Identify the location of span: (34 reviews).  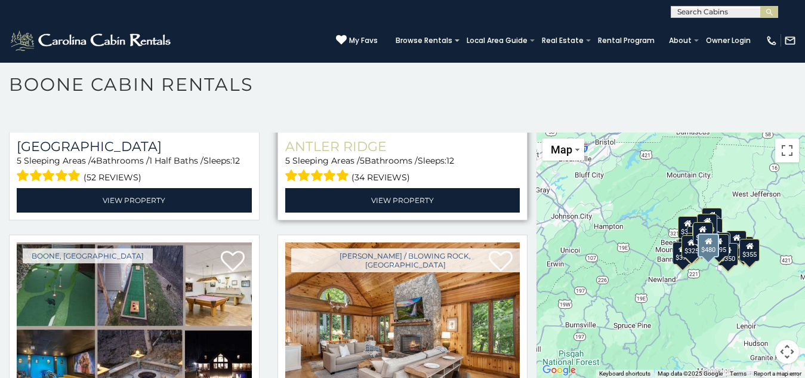
(381, 177).